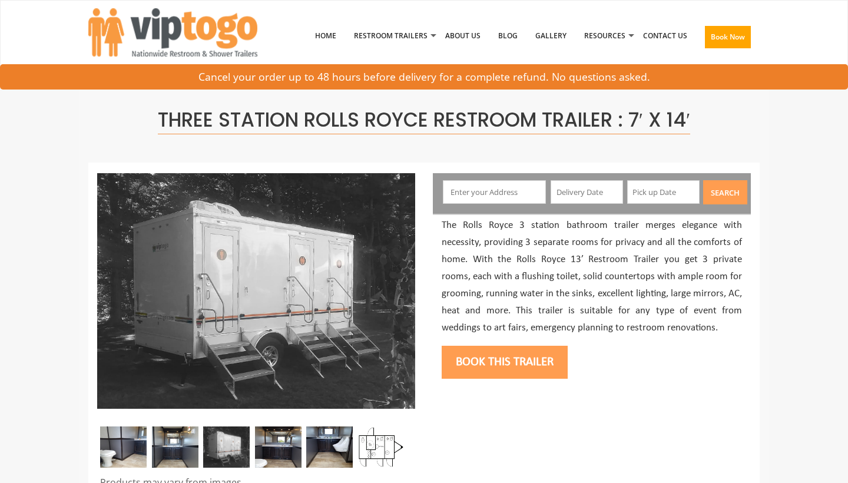 This screenshot has height=483, width=848. What do you see at coordinates (390, 36) in the screenshot?
I see `a: Restroom Trailers` at bounding box center [390, 36].